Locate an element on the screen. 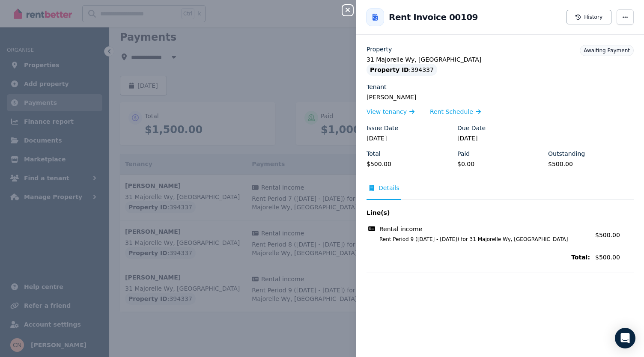 This screenshot has width=644, height=357. span: View tenancy is located at coordinates (387, 112).